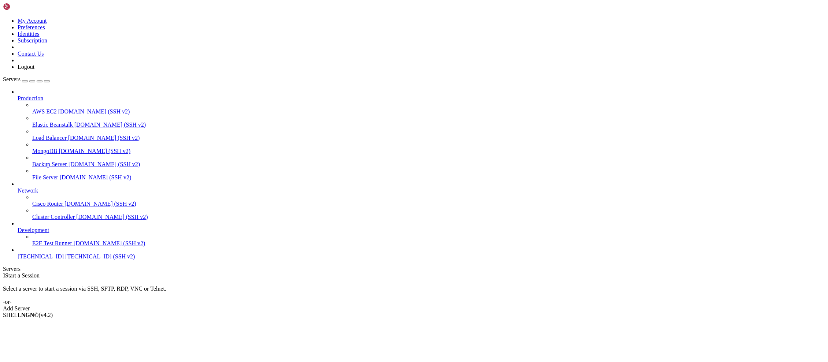 The width and height of the screenshot is (828, 362). I want to click on span: Start a Session, so click(22, 275).